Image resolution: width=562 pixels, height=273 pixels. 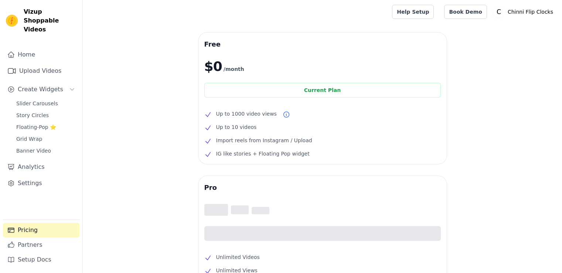 What do you see at coordinates (322, 44) in the screenshot?
I see `h3: Free` at bounding box center [322, 44].